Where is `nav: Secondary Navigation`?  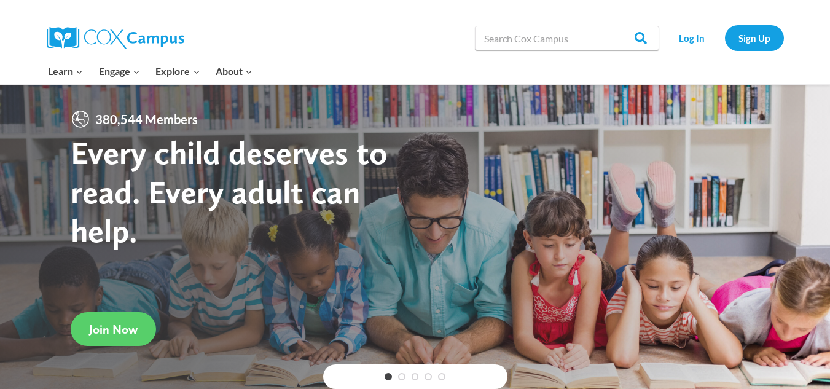
nav: Secondary Navigation is located at coordinates (724, 37).